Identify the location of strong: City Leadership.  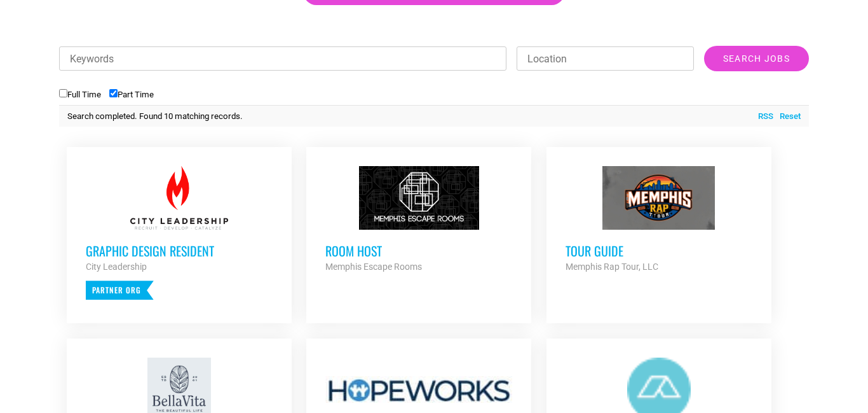
(116, 266).